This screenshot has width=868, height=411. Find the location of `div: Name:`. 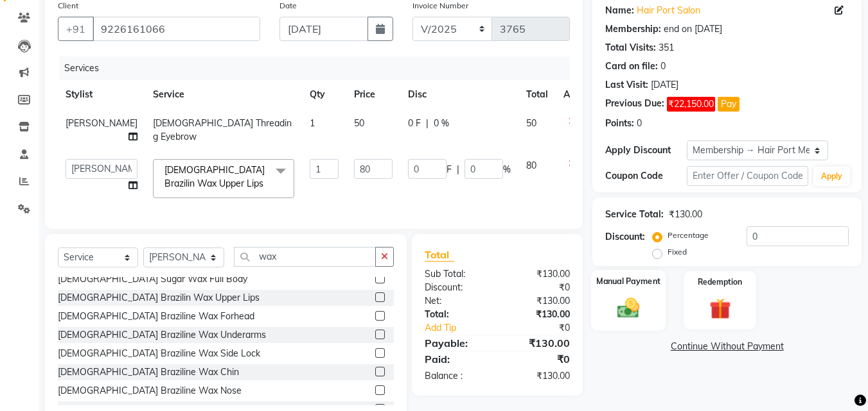

div: Name: is located at coordinates (619, 10).